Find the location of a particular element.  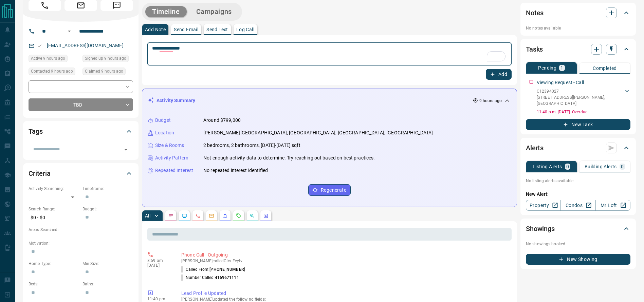

p: Activity Pattern is located at coordinates (172, 158).